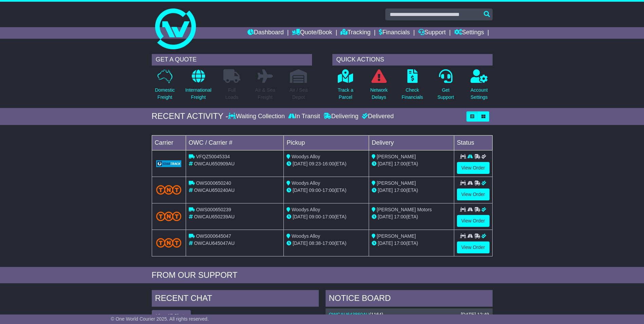 This screenshot has height=324, width=644. What do you see at coordinates (409, 299) in the screenshot?
I see `div: NOTICE BOARD` at bounding box center [409, 299].